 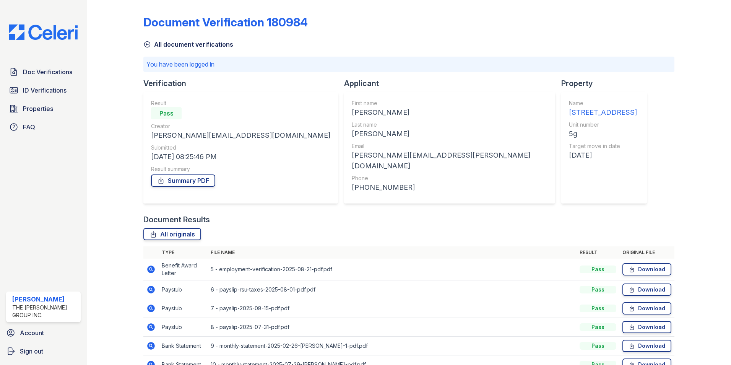 I want to click on div: Result summary, so click(x=241, y=169).